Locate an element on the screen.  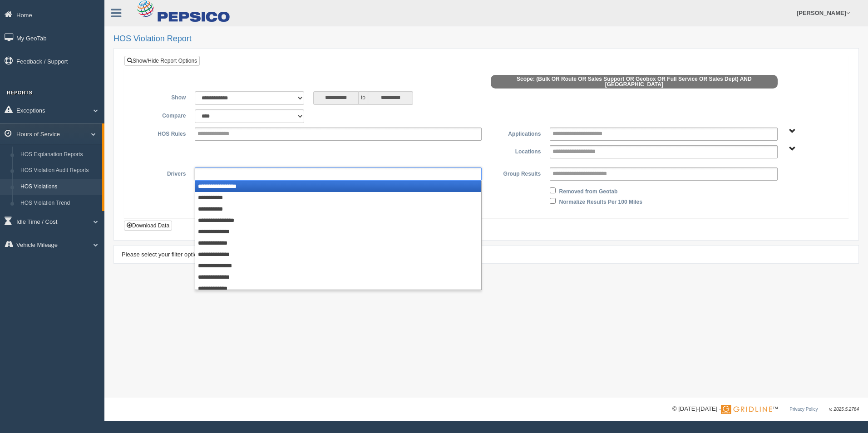
label: HOS Rules is located at coordinates (160, 133).